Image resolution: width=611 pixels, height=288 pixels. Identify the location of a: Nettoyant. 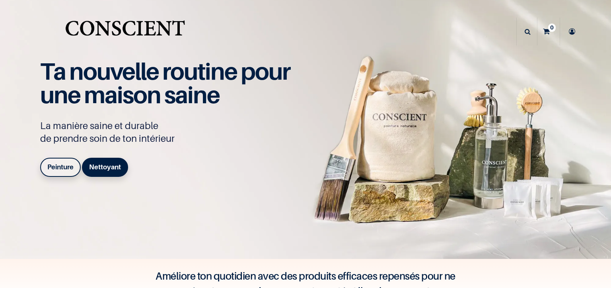
(105, 167).